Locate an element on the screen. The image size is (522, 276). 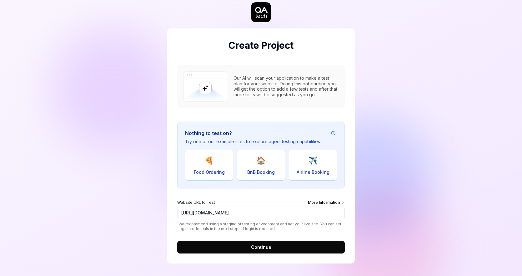
input: Website URL to TestMore Information is located at coordinates (261, 213).